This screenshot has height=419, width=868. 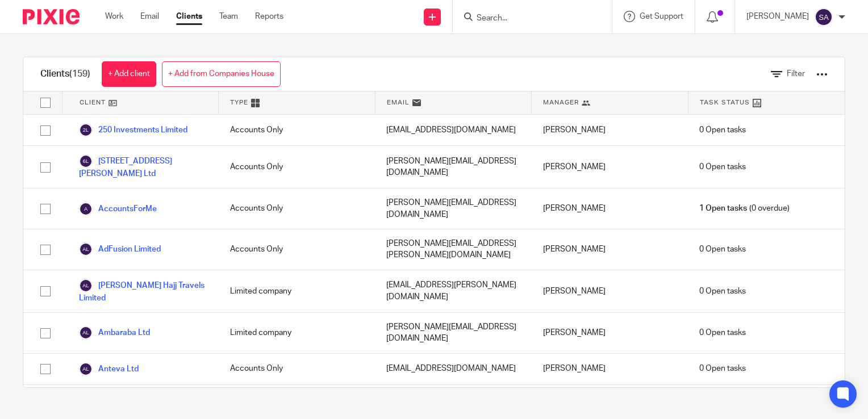 What do you see at coordinates (129, 74) in the screenshot?
I see `a: + Add client` at bounding box center [129, 74].